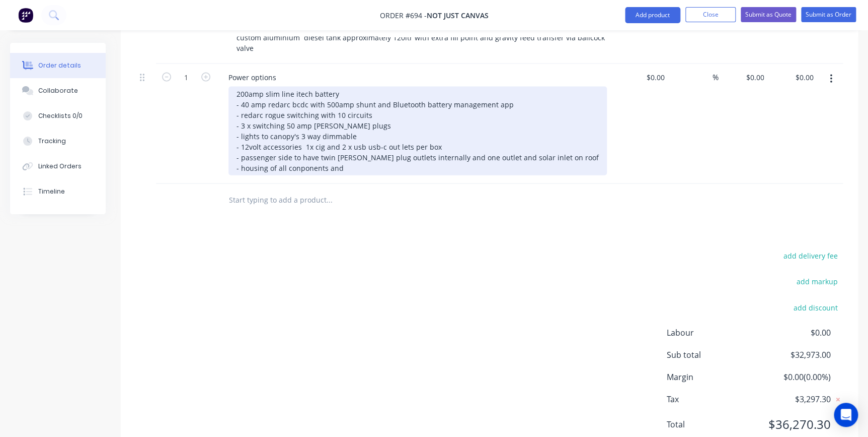  I want to click on button: Linked Orders, so click(58, 166).